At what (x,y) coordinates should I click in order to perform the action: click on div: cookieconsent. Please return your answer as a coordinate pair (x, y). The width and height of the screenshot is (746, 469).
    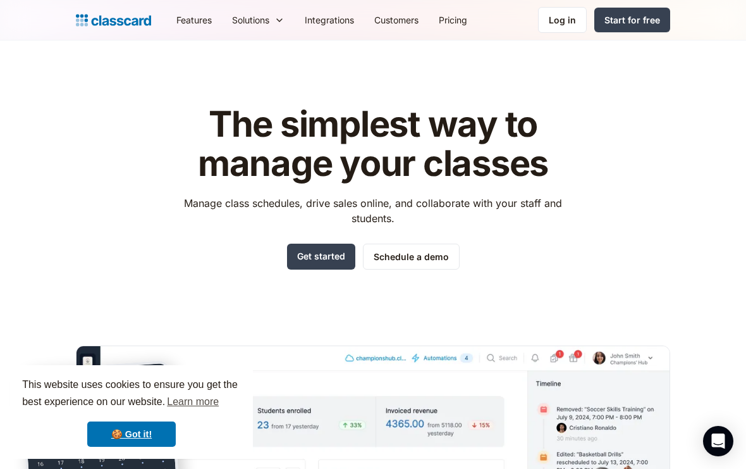
    Looking at the image, I should click on (132, 412).